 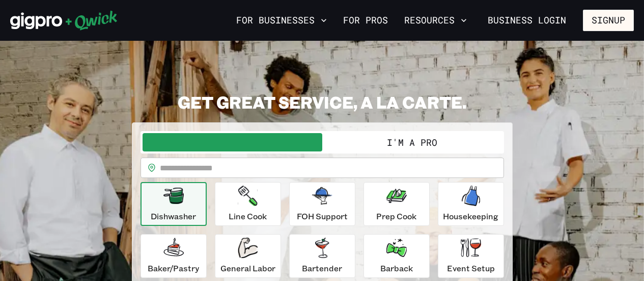 What do you see at coordinates (173, 268) in the screenshot?
I see `p: Baker/Pastry` at bounding box center [173, 268].